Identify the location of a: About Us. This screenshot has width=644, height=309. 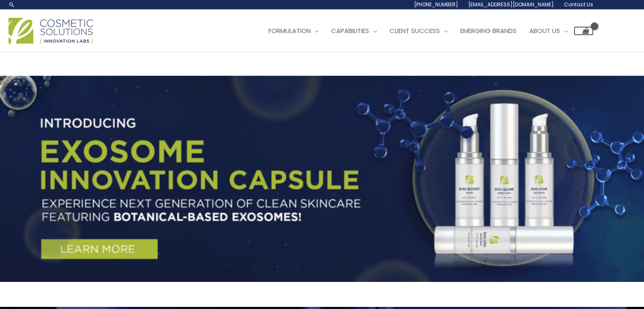
(548, 31).